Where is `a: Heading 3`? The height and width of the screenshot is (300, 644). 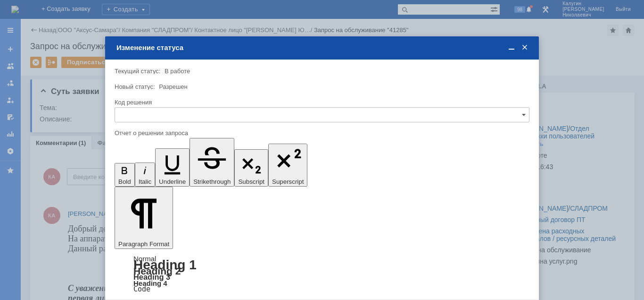 a: Heading 3 is located at coordinates (152, 276).